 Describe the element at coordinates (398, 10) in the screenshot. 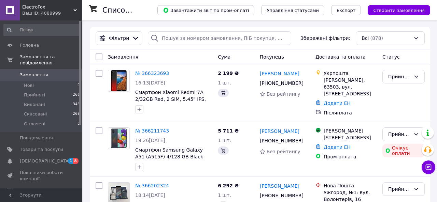

I see `button: Створити замовлення` at that location.